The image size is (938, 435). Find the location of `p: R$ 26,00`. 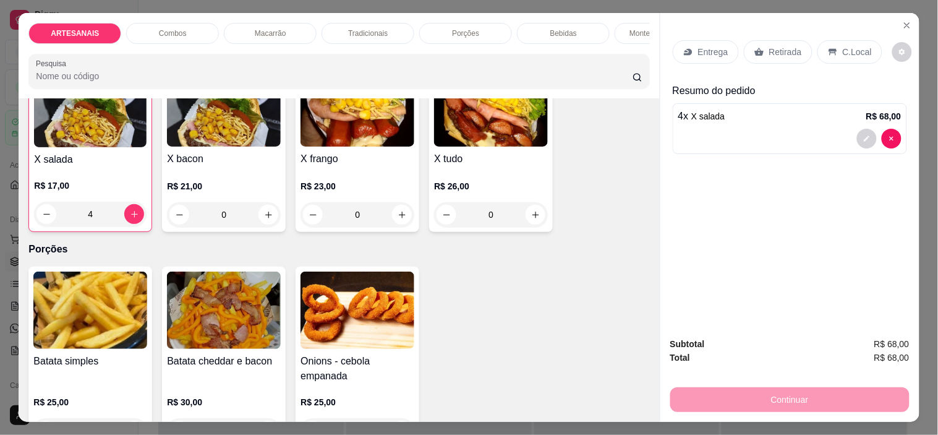

p: R$ 26,00 is located at coordinates (491, 186).